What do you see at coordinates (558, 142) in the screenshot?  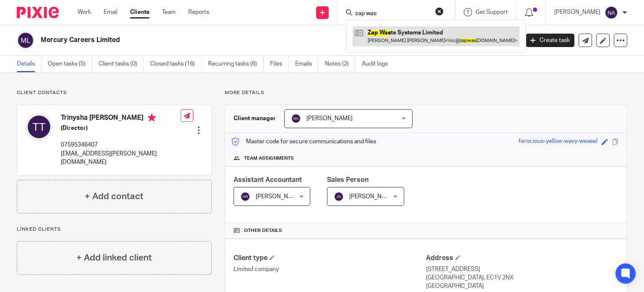 I see `div: ferocious-yellow-wavy-weasel` at bounding box center [558, 142].